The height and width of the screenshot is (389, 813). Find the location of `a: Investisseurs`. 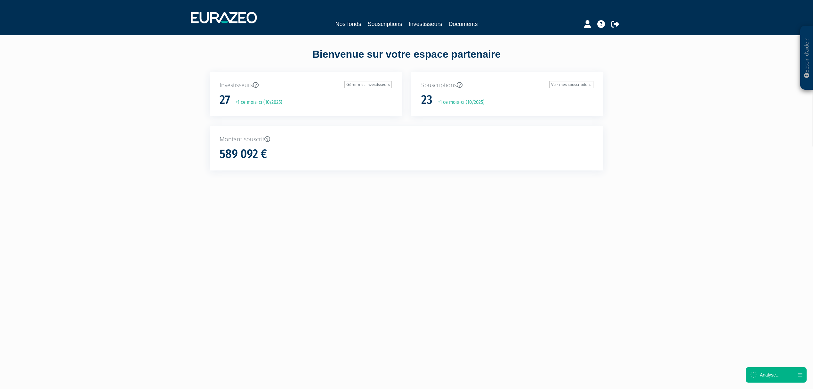

a: Investisseurs is located at coordinates (426, 24).